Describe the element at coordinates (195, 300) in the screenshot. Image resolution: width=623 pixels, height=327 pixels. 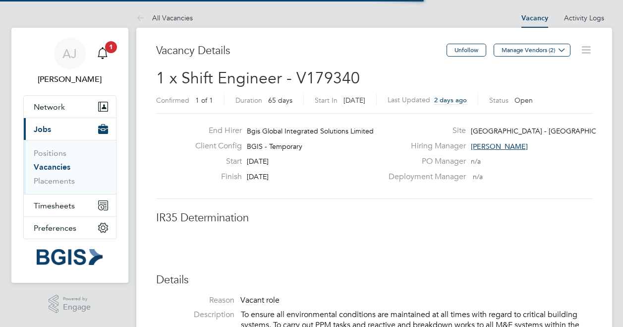
I see `label: Reason` at that location.